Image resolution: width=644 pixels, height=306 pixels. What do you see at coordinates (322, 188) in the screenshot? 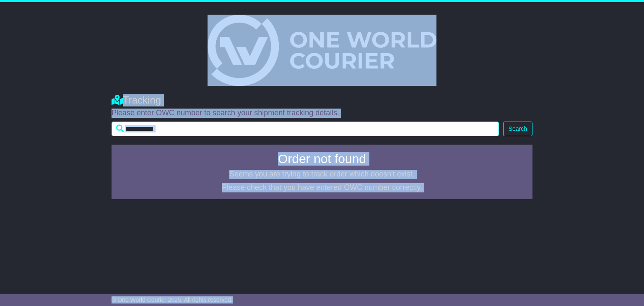
I see `p: Please check that you have entered OWC number correctly.` at bounding box center [322, 188].